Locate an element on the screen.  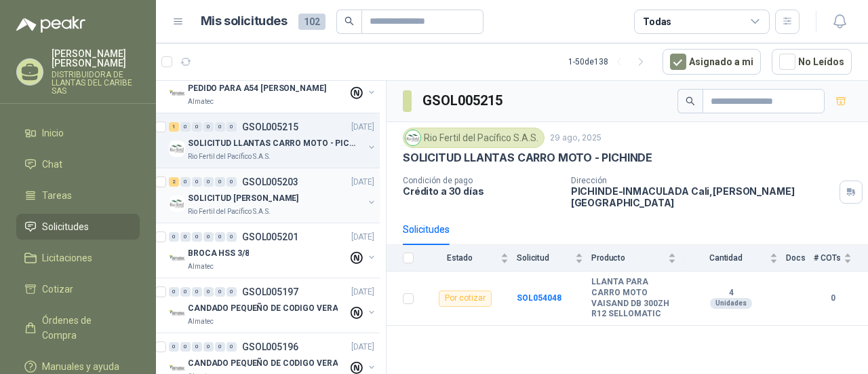
div: 1 is located at coordinates (174, 127).